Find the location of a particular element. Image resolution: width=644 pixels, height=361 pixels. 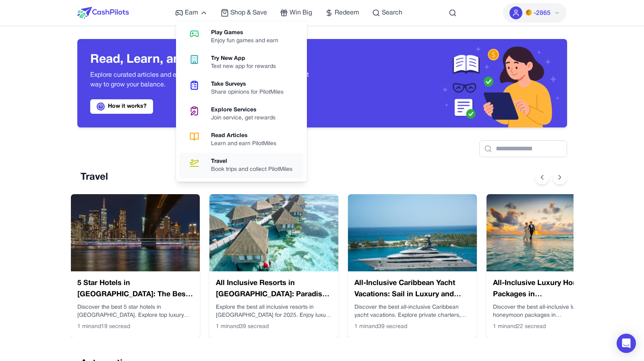

p: Explore curated articles and earn PilotMiles just by reading. It’s the smartest way to grow your ... is located at coordinates (200, 80).